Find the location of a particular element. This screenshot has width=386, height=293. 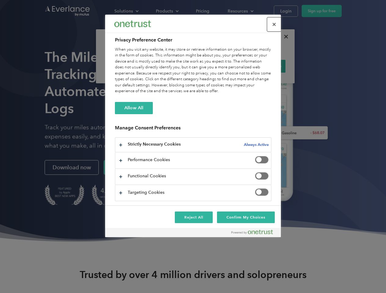

div: When you visit any website, it may store or retrieve information on your browser, mostly in the f... is located at coordinates (193, 71).